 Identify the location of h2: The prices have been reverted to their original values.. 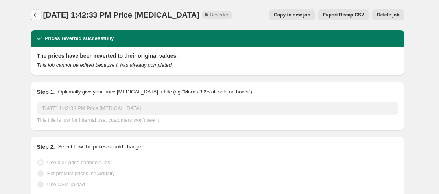
(217, 56).